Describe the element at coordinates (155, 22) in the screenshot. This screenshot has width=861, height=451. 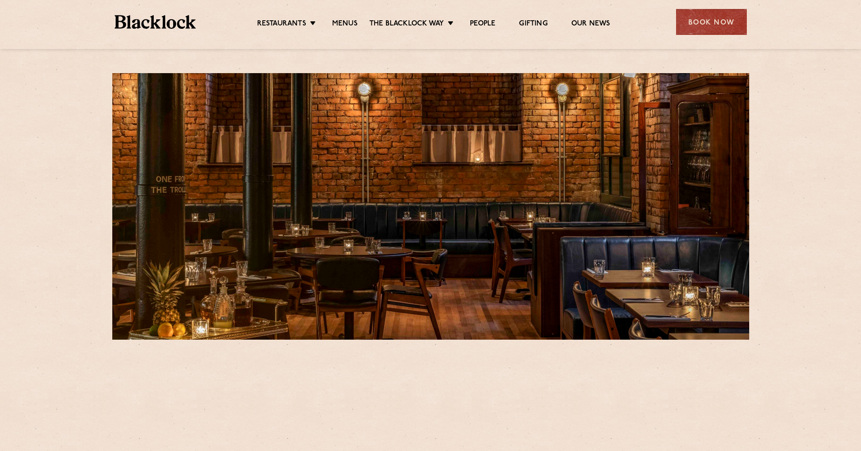
I see `img: BL_Textured_Logo-footer-cropped.svg` at that location.